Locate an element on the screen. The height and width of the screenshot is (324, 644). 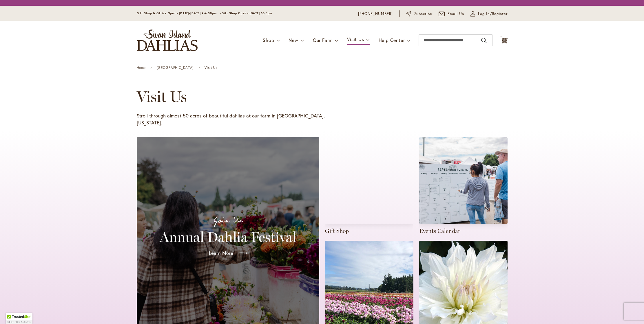
span: Our Farm is located at coordinates (322, 40).